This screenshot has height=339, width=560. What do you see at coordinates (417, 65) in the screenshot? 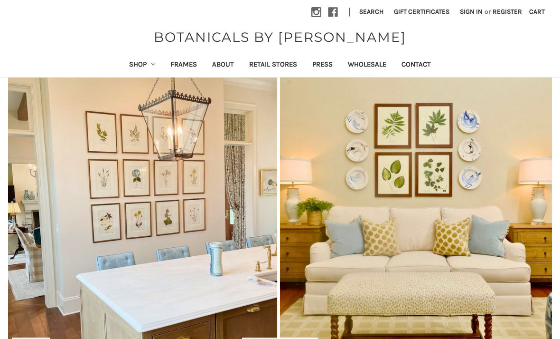
I see `a: Contact` at bounding box center [417, 65].